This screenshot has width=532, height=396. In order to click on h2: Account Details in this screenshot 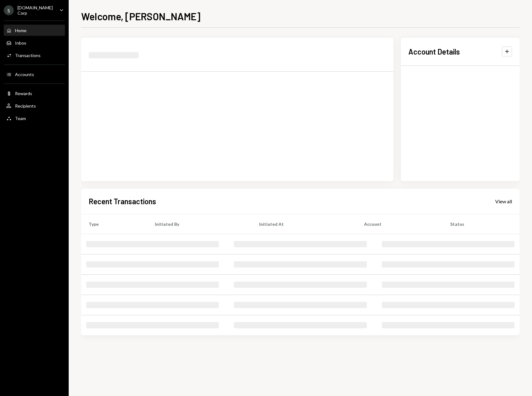, I will do `click(434, 51)`.